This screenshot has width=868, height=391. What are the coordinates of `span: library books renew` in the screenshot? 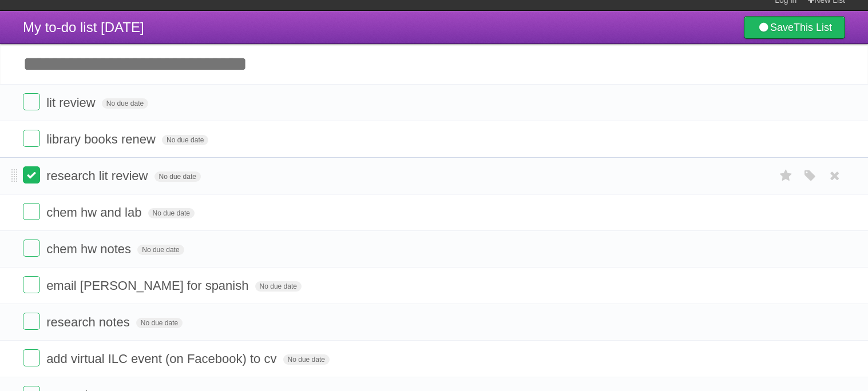 It's located at (102, 139).